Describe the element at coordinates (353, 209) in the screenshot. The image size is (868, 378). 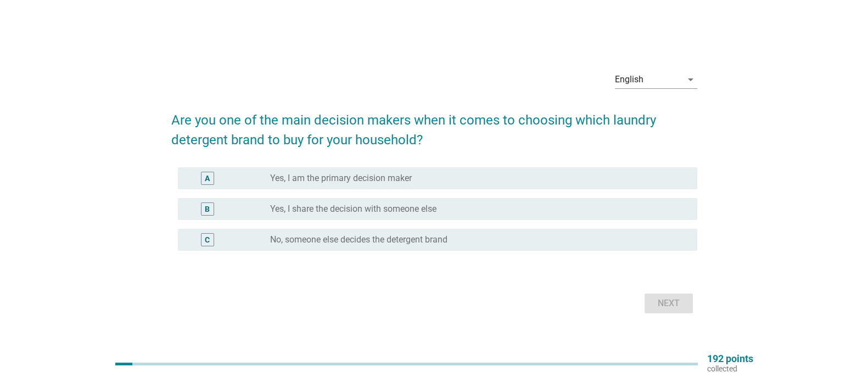
I see `label: Yes, I share the decision with someone else` at that location.